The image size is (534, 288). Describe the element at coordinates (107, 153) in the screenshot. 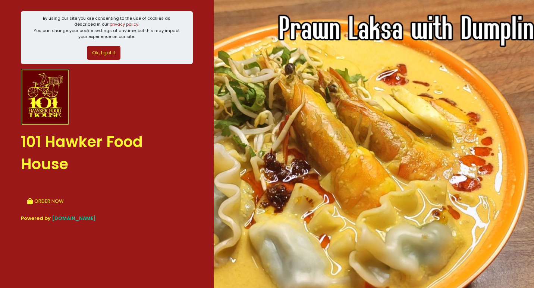

I see `div: 101 Hawker Food House` at that location.